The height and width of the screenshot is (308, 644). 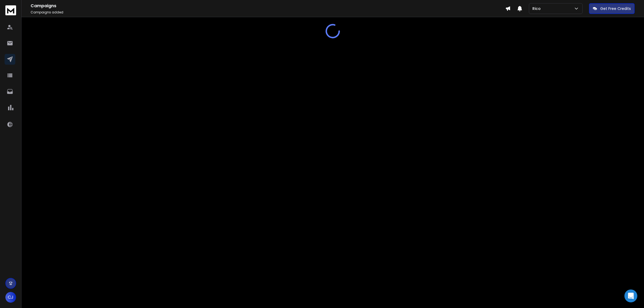 What do you see at coordinates (611, 8) in the screenshot?
I see `button: Get Free Credits` at bounding box center [611, 8].